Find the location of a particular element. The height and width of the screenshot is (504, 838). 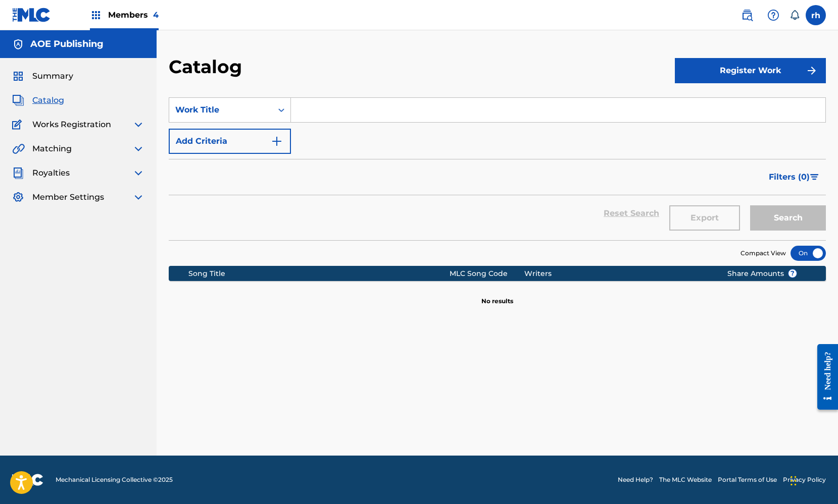

img: f7272a7cc735f4ea7f67.svg is located at coordinates (811, 70).